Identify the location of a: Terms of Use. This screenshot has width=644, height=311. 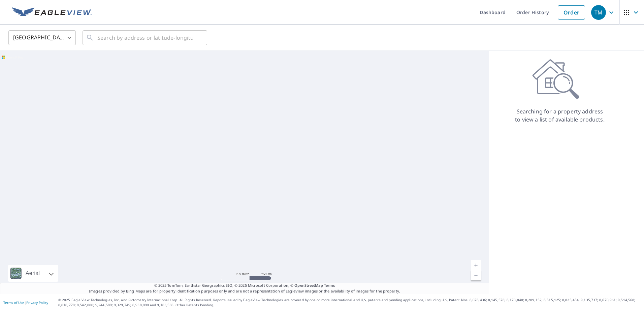
(14, 303).